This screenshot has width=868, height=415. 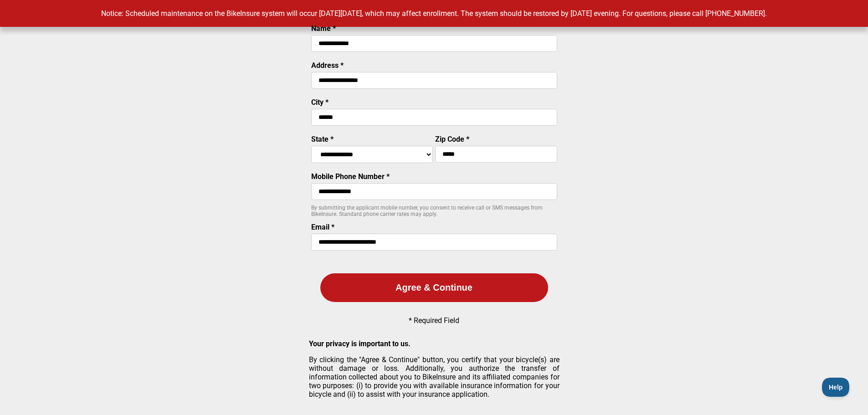 I want to click on strong: Your privacy is important to us., so click(x=360, y=344).